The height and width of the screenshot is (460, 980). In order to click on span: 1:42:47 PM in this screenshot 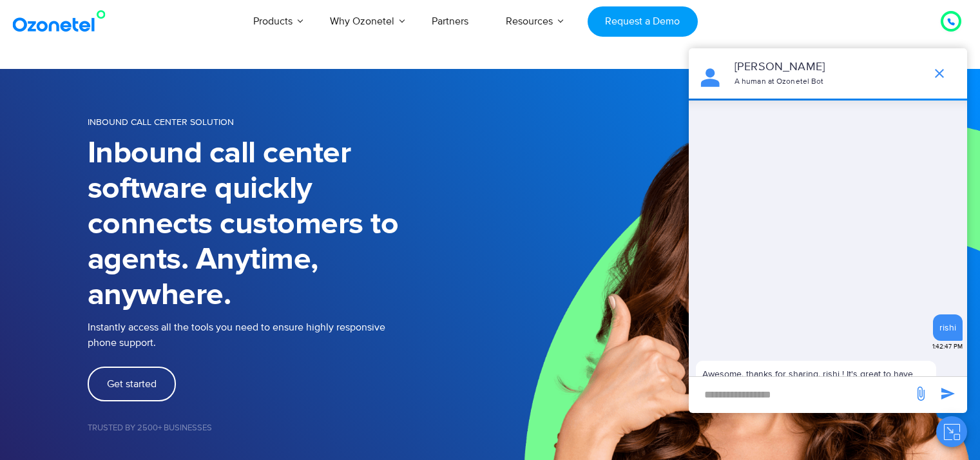, I will do `click(947, 347)`.